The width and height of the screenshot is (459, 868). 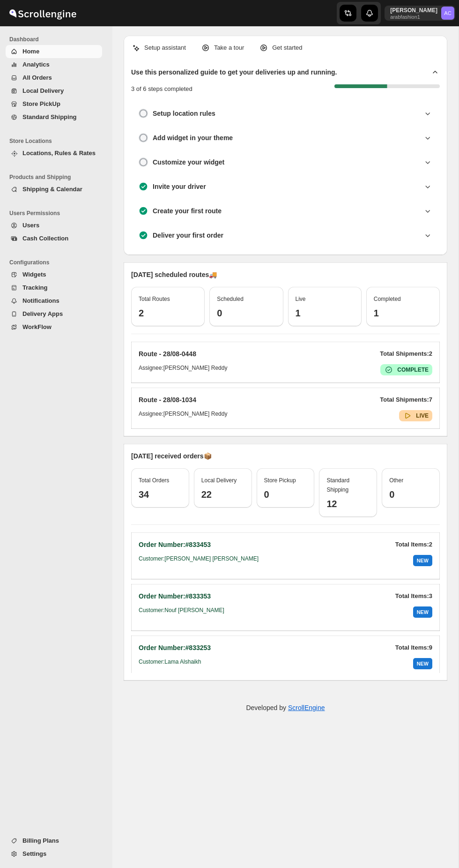 I want to click on span: Scheduled, so click(x=230, y=299).